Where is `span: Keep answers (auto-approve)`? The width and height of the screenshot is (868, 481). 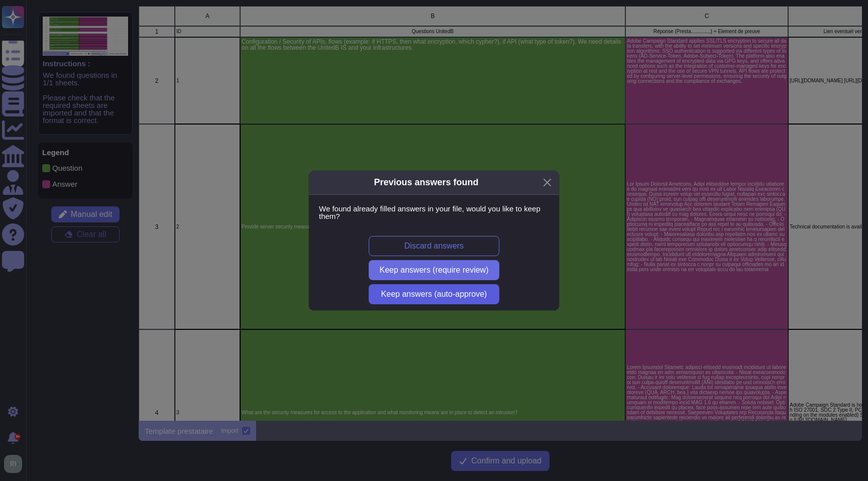
span: Keep answers (auto-approve) is located at coordinates (434, 294).